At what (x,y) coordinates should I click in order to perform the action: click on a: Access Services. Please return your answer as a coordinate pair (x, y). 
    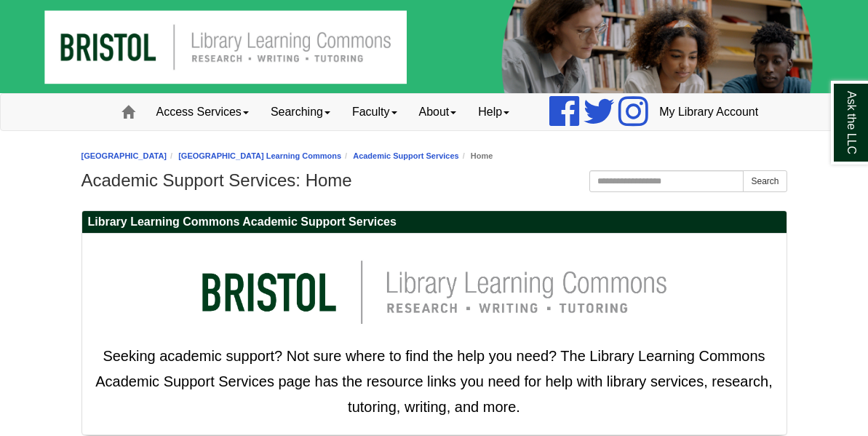
    Looking at the image, I should click on (202, 112).